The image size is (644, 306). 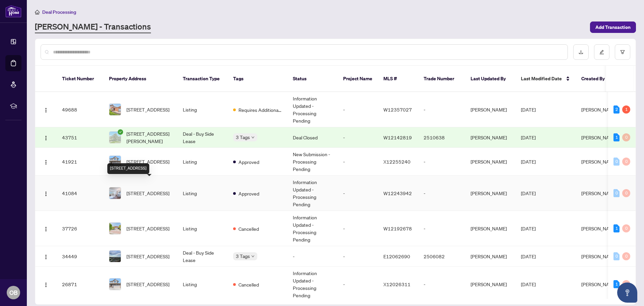 I want to click on td: 26871, so click(x=80, y=284).